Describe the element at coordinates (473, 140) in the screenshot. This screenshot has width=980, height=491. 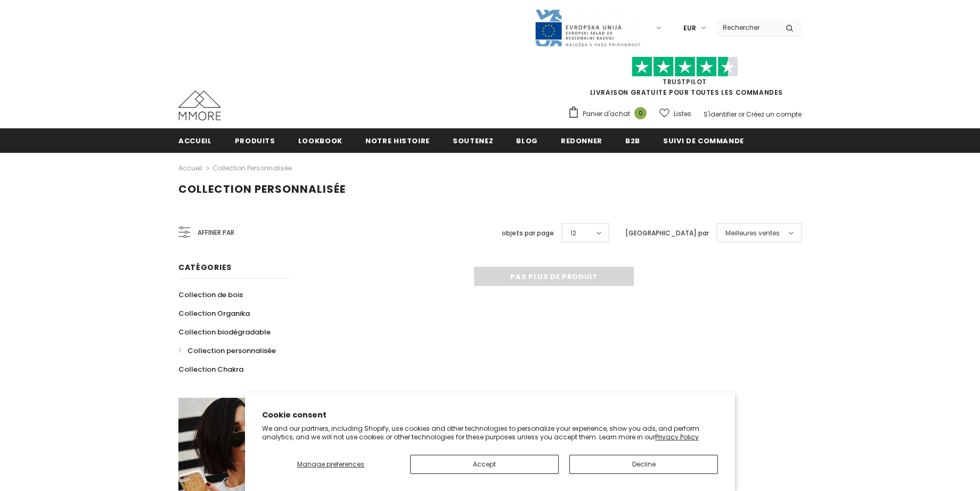
I see `a: soutenez` at that location.